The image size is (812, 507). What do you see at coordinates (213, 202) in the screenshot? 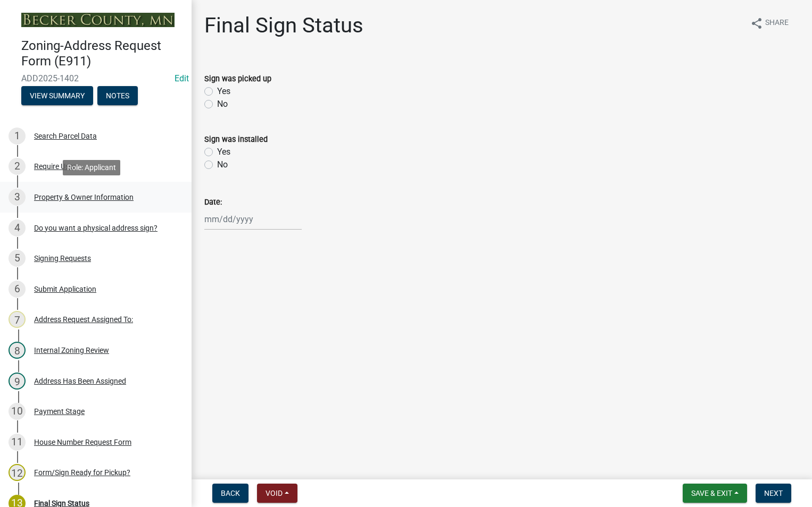
I see `label: Date:` at bounding box center [213, 202].